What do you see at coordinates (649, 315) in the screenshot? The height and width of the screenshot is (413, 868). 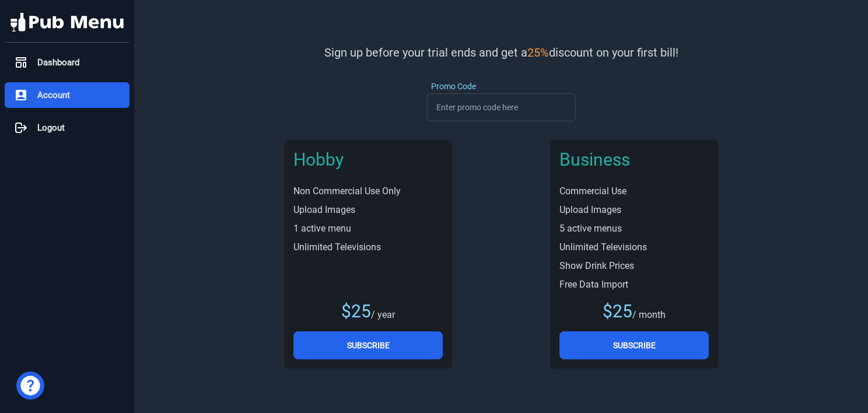 I see `span: / month` at bounding box center [649, 315].